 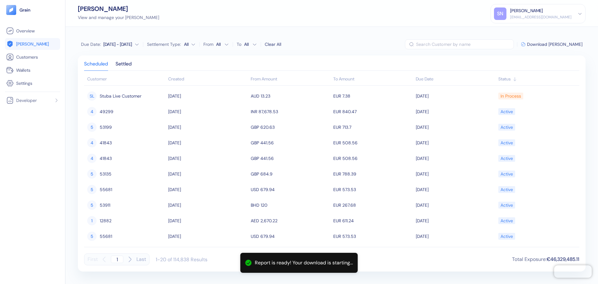 What do you see at coordinates (27, 57) in the screenshot?
I see `span: Customers` at bounding box center [27, 57].